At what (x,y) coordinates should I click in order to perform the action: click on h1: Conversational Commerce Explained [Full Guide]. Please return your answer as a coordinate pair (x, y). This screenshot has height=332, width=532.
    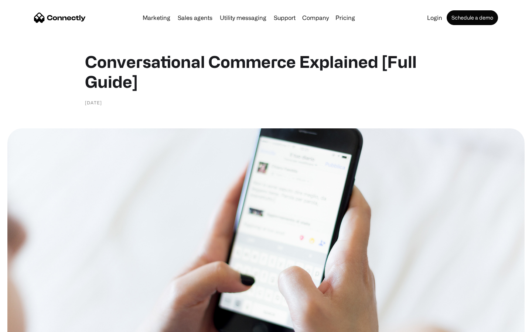
    Looking at the image, I should click on (266, 72).